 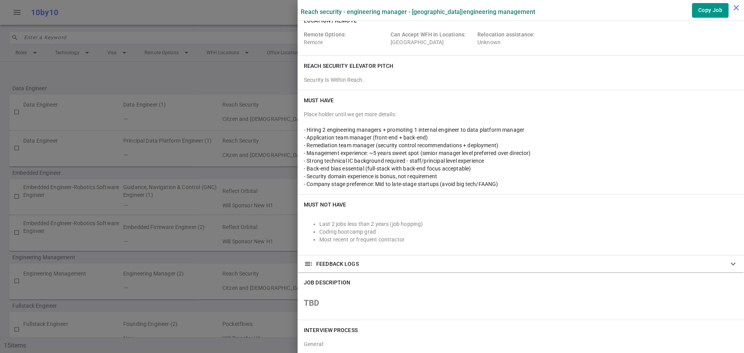 I want to click on span: - Security domain experience is bonus, not requirement, so click(x=370, y=176).